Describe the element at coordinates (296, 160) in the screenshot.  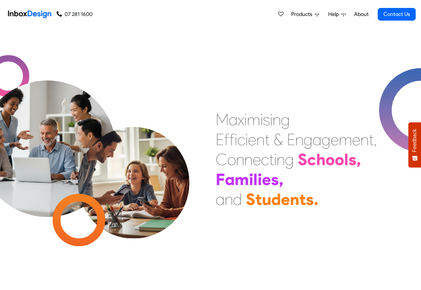
I see `div: Maximising Efficient & Engagement, Connecting Schools, Families, and Students.` at that location.